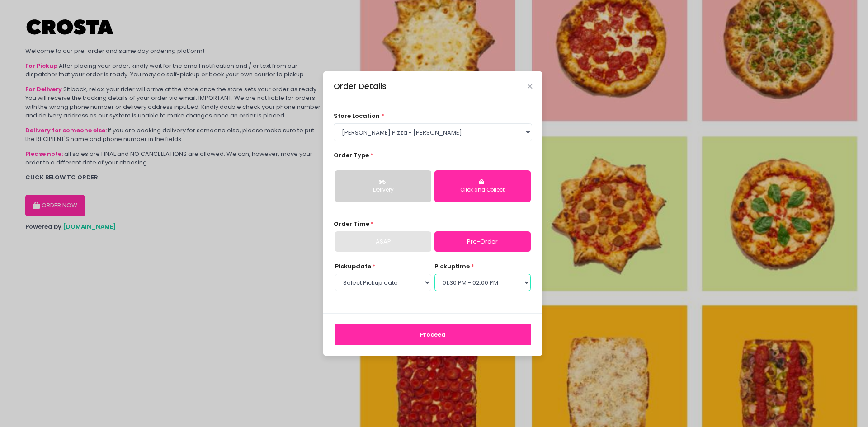 The image size is (868, 427). What do you see at coordinates (483, 242) in the screenshot?
I see `a: Pre-Order` at bounding box center [483, 242].